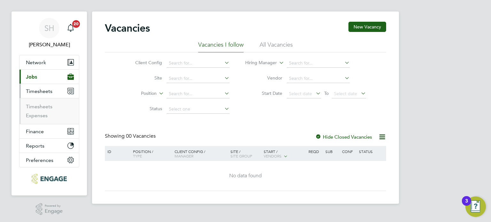 The height and width of the screenshot is (222, 491). What do you see at coordinates (71, 28) in the screenshot?
I see `a: 20` at bounding box center [71, 28].